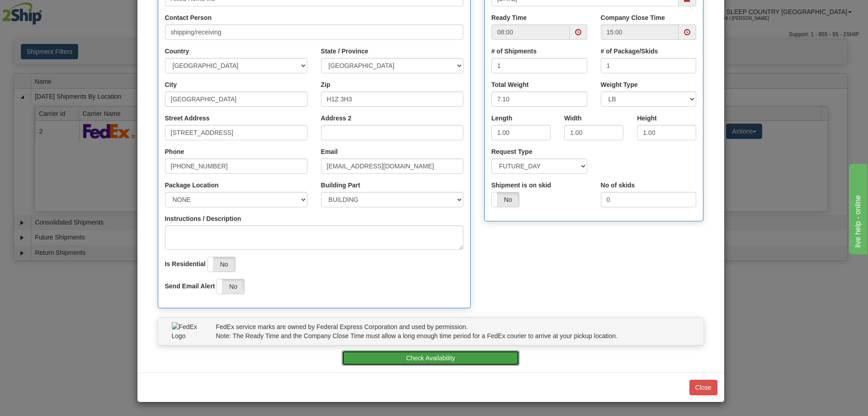 This screenshot has width=868, height=416. What do you see at coordinates (509, 18) in the screenshot?
I see `label: Ready Time` at bounding box center [509, 18].